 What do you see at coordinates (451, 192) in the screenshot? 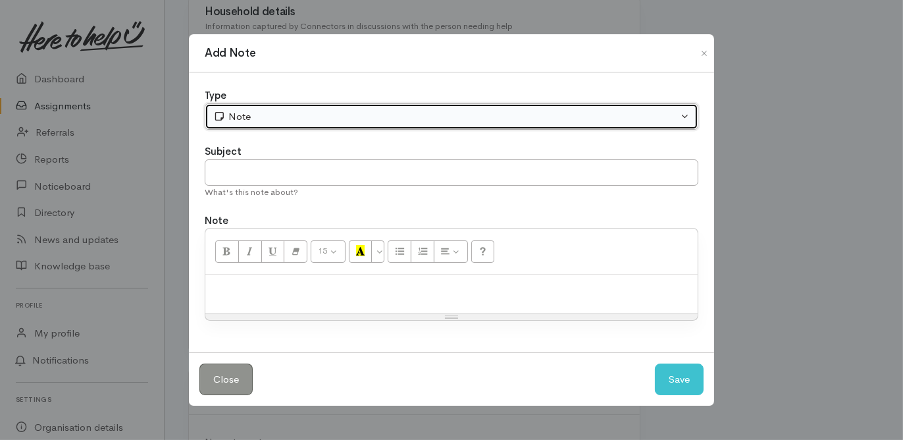
I see `div: What's this note about?` at bounding box center [451, 192].